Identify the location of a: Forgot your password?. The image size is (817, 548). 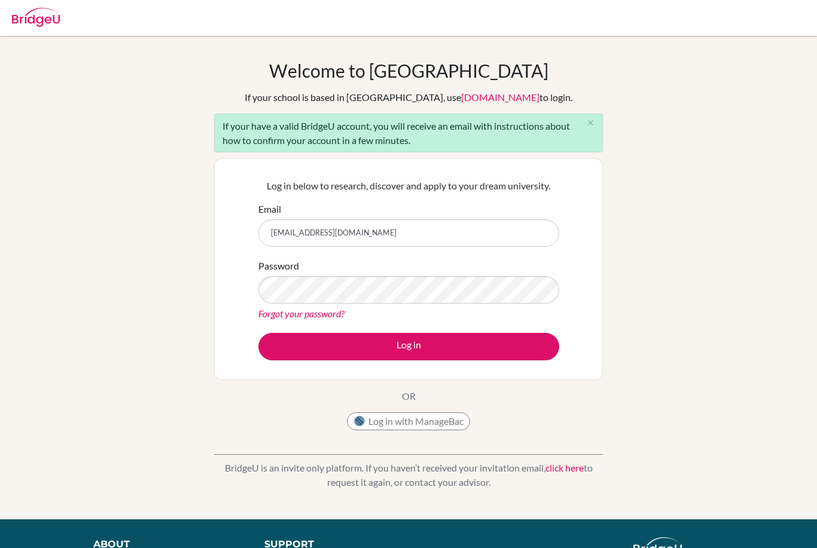
(301, 313).